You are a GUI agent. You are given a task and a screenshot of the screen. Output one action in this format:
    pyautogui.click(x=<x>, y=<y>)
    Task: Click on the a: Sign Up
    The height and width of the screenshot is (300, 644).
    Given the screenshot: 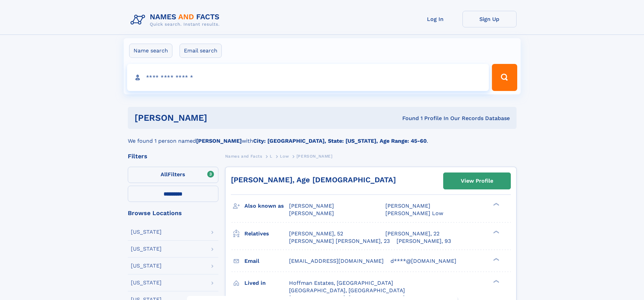 What is the action you would take?
    pyautogui.click(x=490, y=19)
    